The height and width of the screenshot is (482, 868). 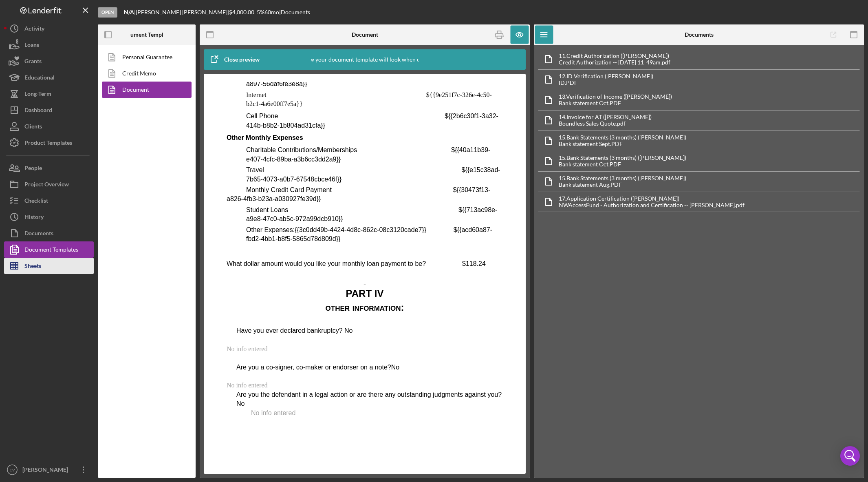 I want to click on span: Charitable Contributions/Memberships ${{40a11b39-e407-4cfc-89ba-a3b6cc3dd2a9}}, so click(x=148, y=72).